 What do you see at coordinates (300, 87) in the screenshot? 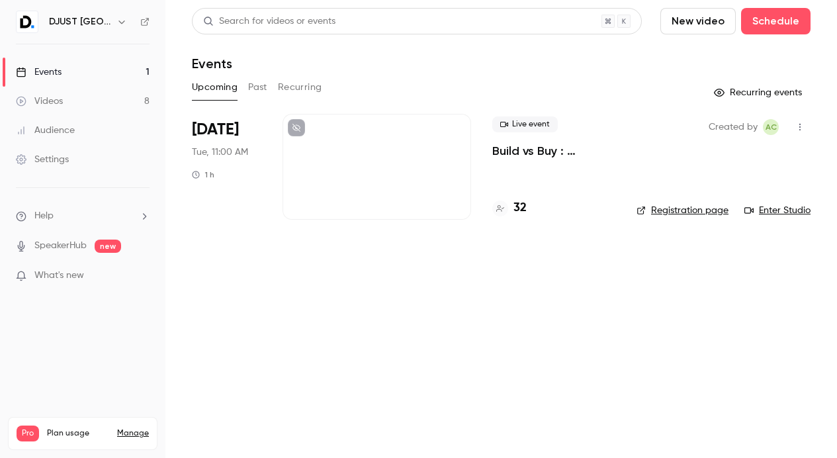
I see `button: Recurring` at bounding box center [300, 87].